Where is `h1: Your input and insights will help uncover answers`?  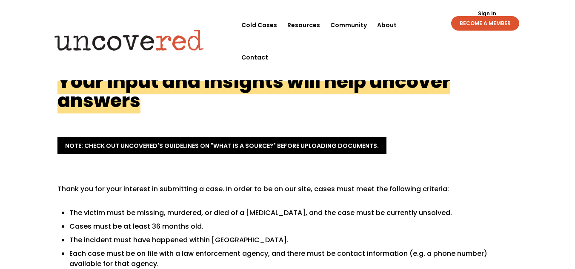 h1: Your input and insights will help uncover answers is located at coordinates (254, 91).